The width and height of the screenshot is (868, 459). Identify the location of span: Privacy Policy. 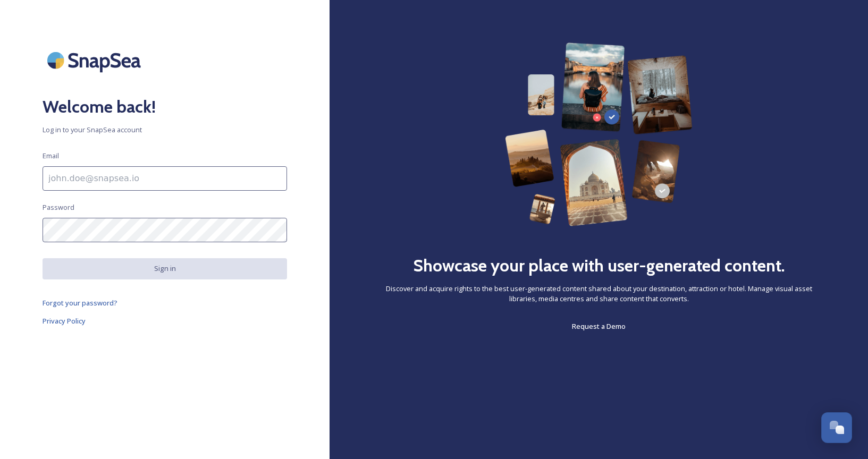
(64, 321).